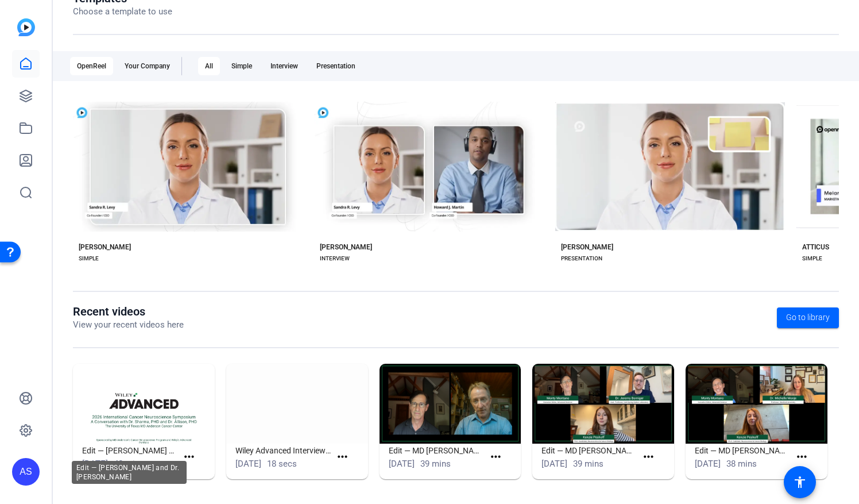 This screenshot has width=859, height=504. Describe the element at coordinates (603, 404) in the screenshot. I see `img: Edit — MD Anderson w/ Jeremy Borniger` at that location.